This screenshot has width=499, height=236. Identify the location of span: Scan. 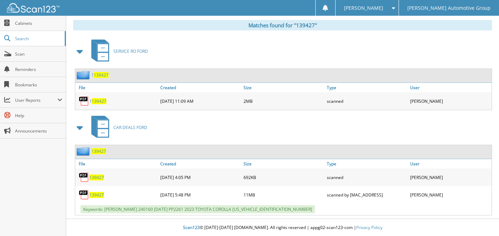
(39, 54).